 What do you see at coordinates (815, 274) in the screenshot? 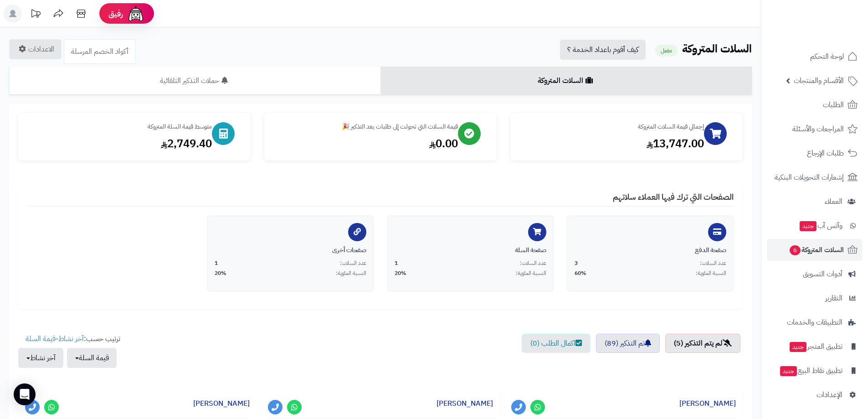
I see `a: أدوات التسويق` at bounding box center [815, 274].